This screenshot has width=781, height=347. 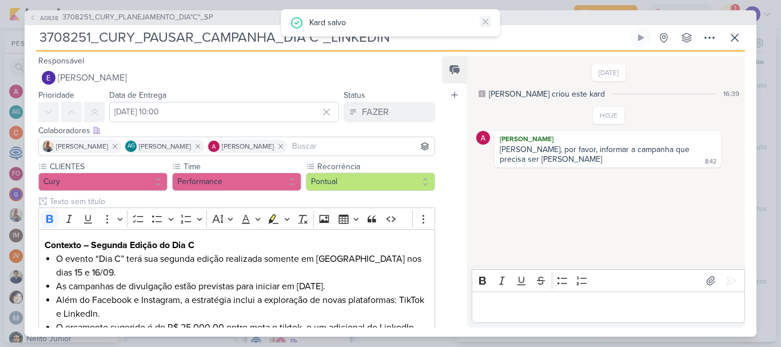 I want to click on label: Recorrência, so click(x=376, y=166).